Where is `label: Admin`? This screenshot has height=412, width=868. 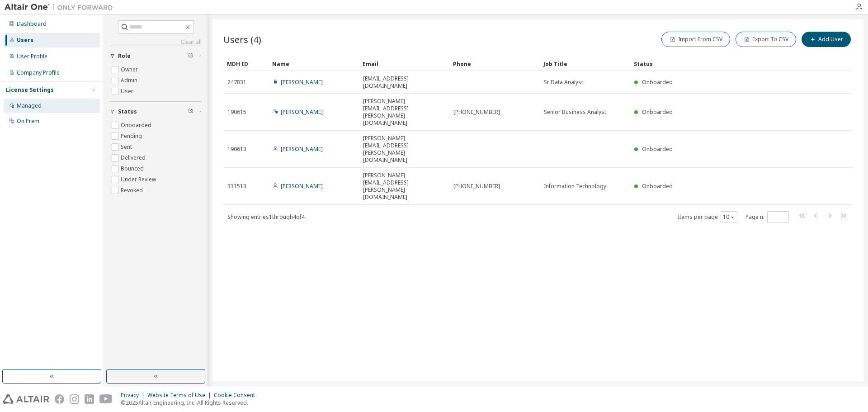 label: Admin is located at coordinates (130, 80).